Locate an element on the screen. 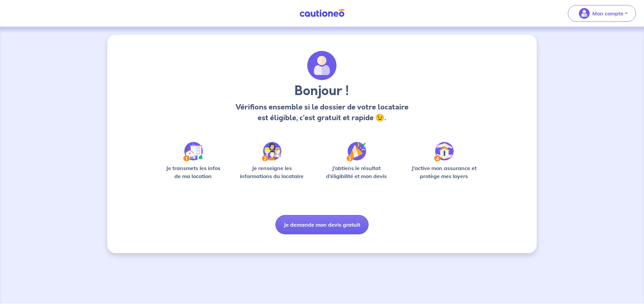 The width and height of the screenshot is (644, 305). p: Je renseigne les informations du locataire is located at coordinates (271, 172).